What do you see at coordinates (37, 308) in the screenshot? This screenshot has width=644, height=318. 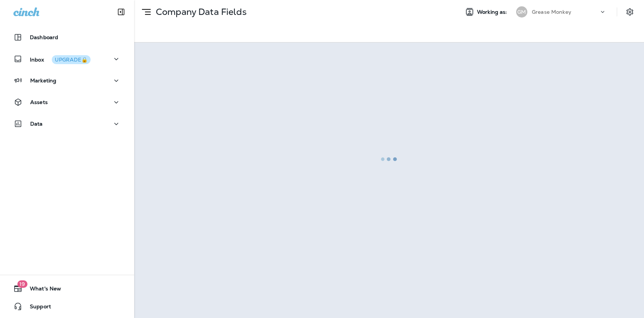 I see `span: Support` at bounding box center [37, 308].